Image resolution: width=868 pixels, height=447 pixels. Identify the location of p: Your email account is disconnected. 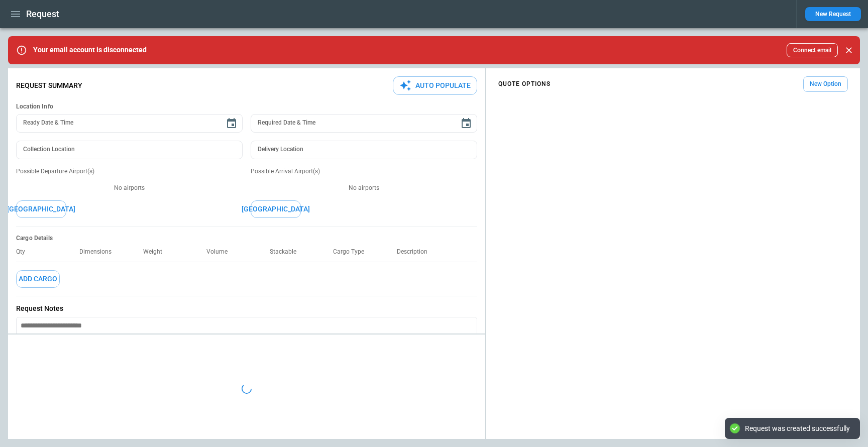
(90, 50).